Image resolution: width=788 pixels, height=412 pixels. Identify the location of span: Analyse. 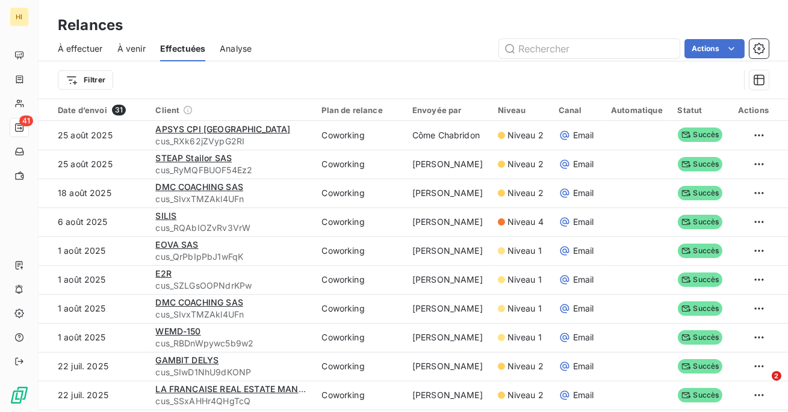
(235, 49).